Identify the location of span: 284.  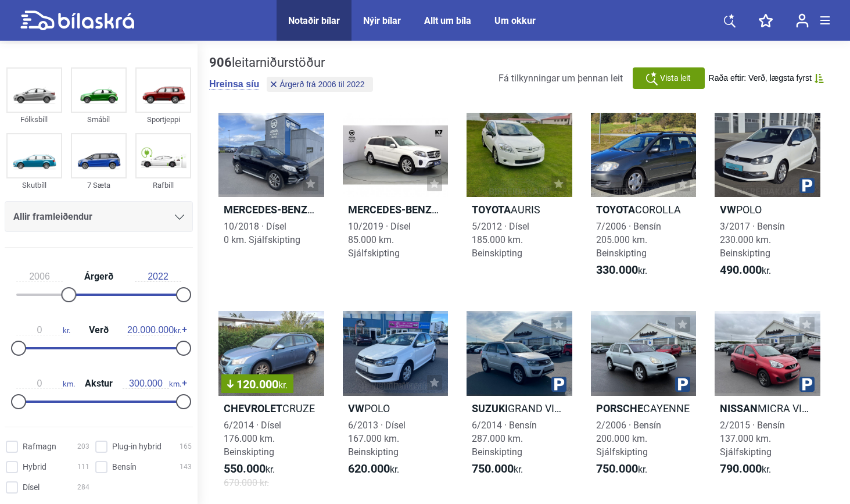
(83, 487).